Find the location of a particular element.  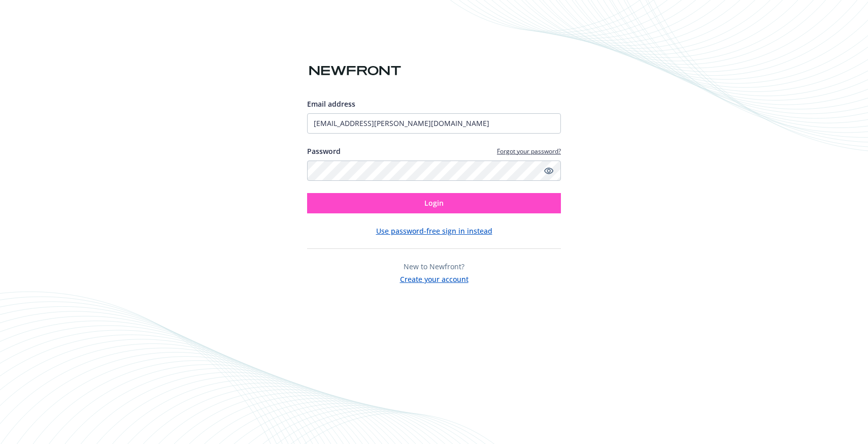

span: Login is located at coordinates (434, 202).